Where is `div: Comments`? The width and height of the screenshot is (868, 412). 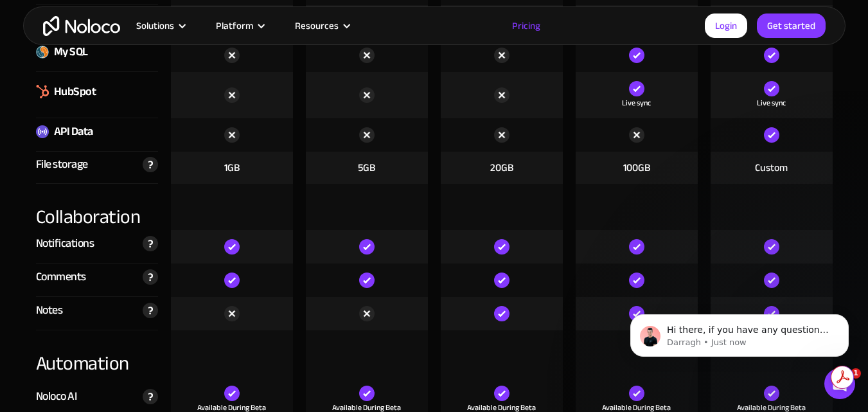 div: Comments is located at coordinates (61, 277).